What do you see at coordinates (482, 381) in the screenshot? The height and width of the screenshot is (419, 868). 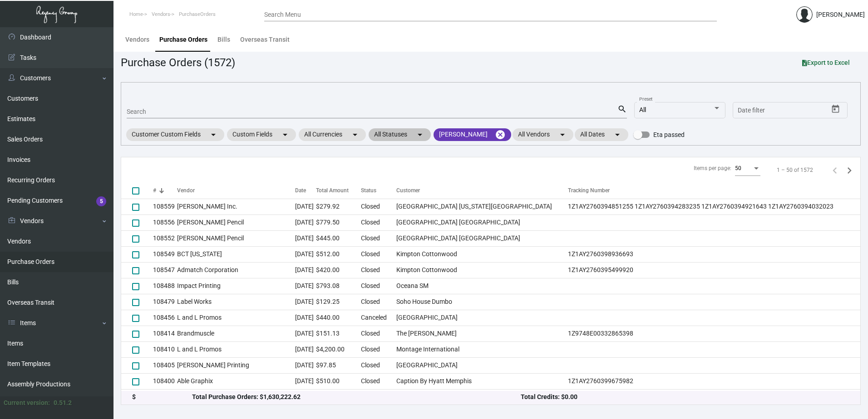 I see `td: Caption By Hyatt Memphis` at bounding box center [482, 381].